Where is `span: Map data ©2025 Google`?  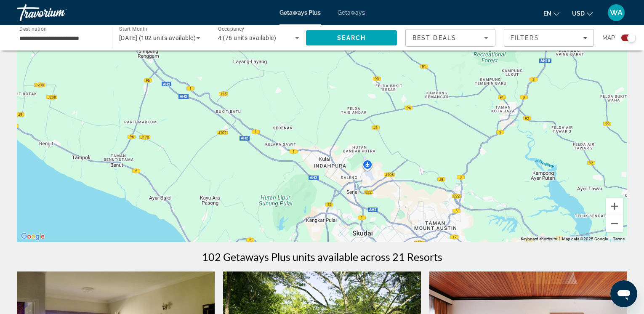 span: Map data ©2025 Google is located at coordinates (585, 239).